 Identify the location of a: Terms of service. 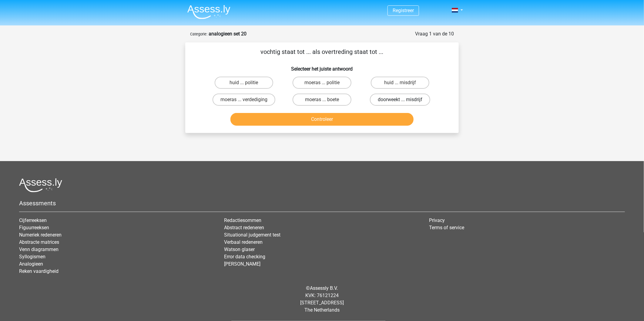
(446, 228).